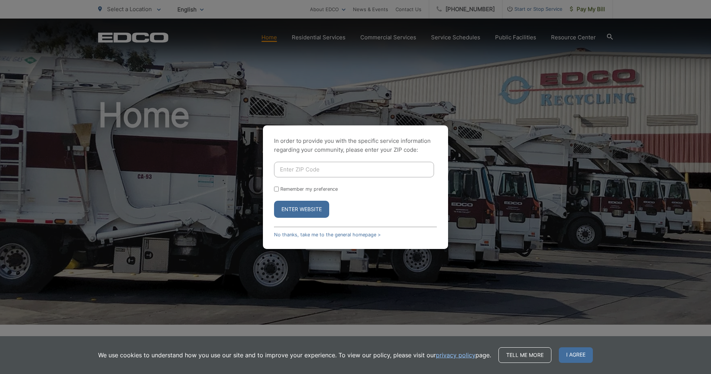 This screenshot has width=711, height=374. Describe the element at coordinates (302, 209) in the screenshot. I see `button: Enter Website` at that location.